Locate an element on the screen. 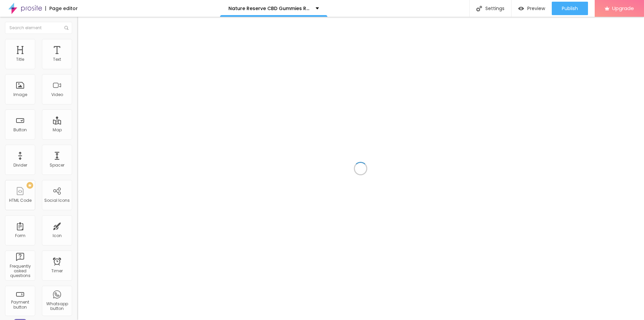  div: Button is located at coordinates (20, 130).